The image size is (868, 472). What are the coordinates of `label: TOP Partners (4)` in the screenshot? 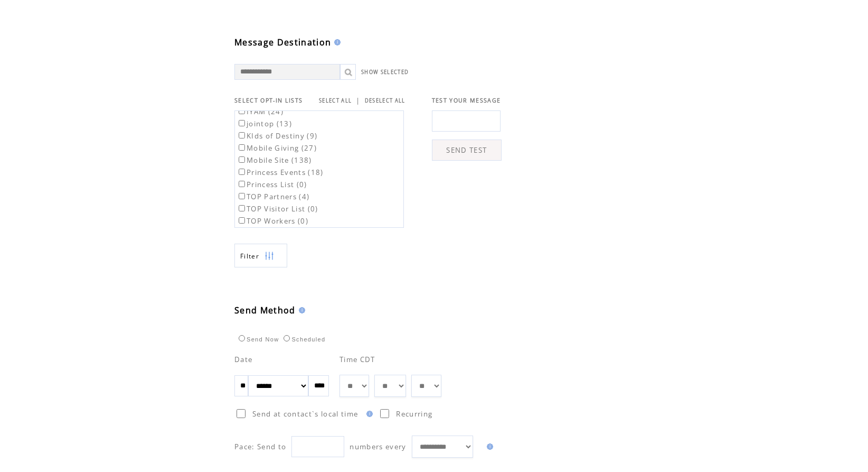 It's located at (273, 197).